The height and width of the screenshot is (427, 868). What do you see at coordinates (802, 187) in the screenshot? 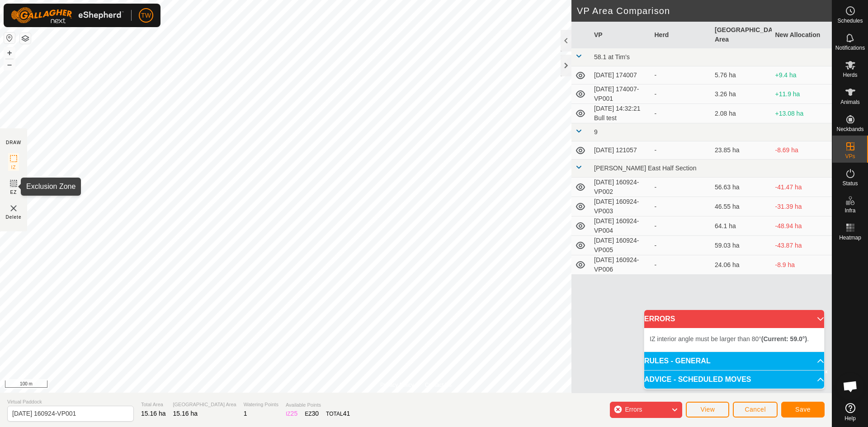
I see `td: -41.47 ha` at bounding box center [802, 187].